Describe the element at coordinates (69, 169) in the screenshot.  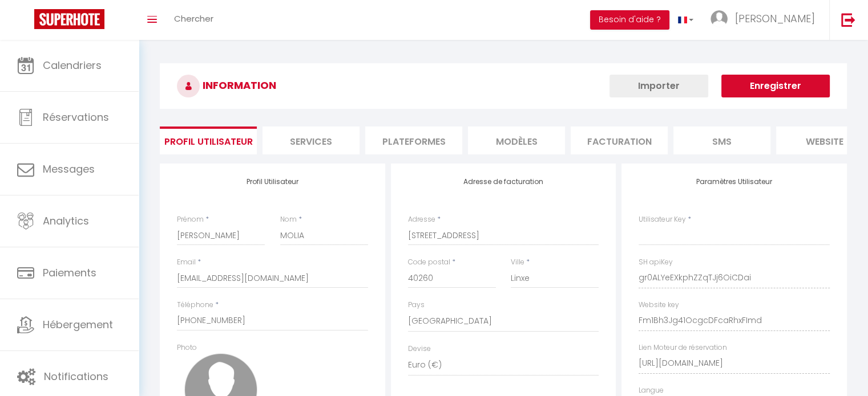
I see `span: Messages` at that location.